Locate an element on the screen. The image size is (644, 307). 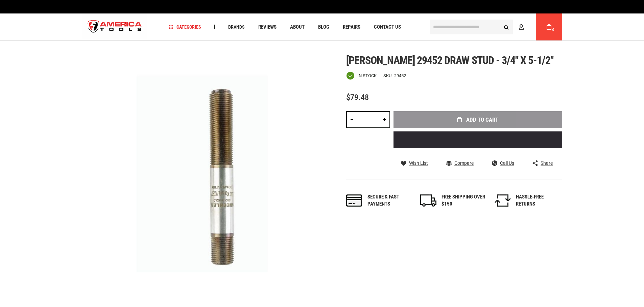
img: shipping is located at coordinates (428, 201).